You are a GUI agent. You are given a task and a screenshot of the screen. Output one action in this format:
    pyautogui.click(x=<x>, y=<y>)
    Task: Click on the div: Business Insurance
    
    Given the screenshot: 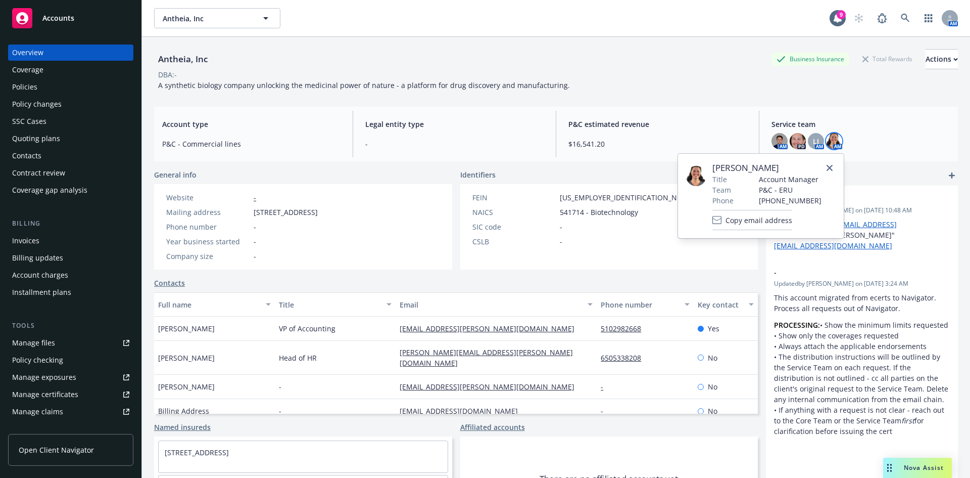 What is the action you would take?
    pyautogui.click(x=811, y=59)
    